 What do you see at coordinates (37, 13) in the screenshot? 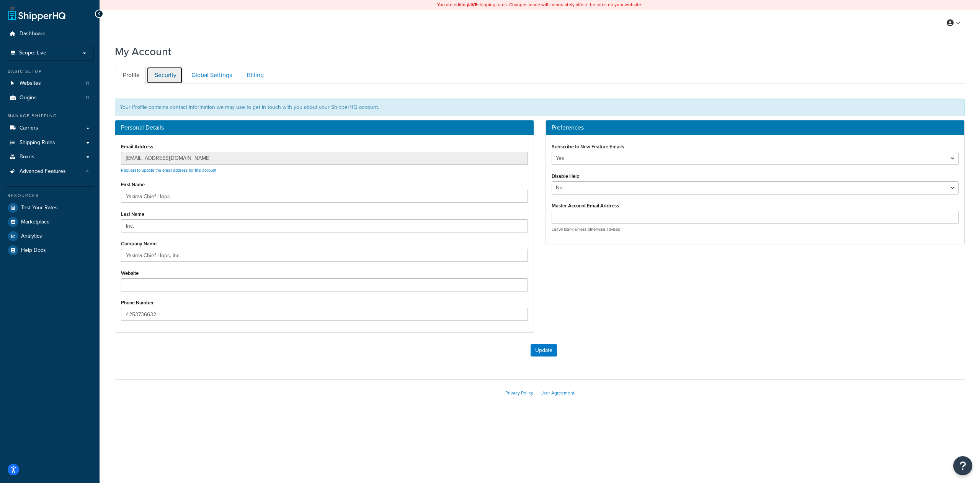
I see `a: ShipperHQ Home` at bounding box center [37, 13].